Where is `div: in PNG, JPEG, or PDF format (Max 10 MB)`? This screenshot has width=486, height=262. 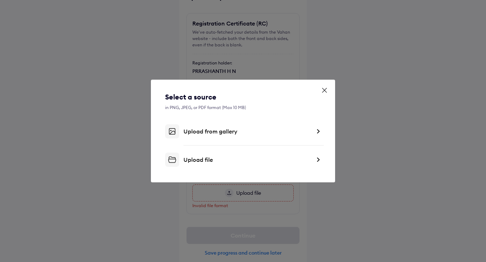
div: in PNG, JPEG, or PDF format (Max 10 MB) is located at coordinates (243, 107).